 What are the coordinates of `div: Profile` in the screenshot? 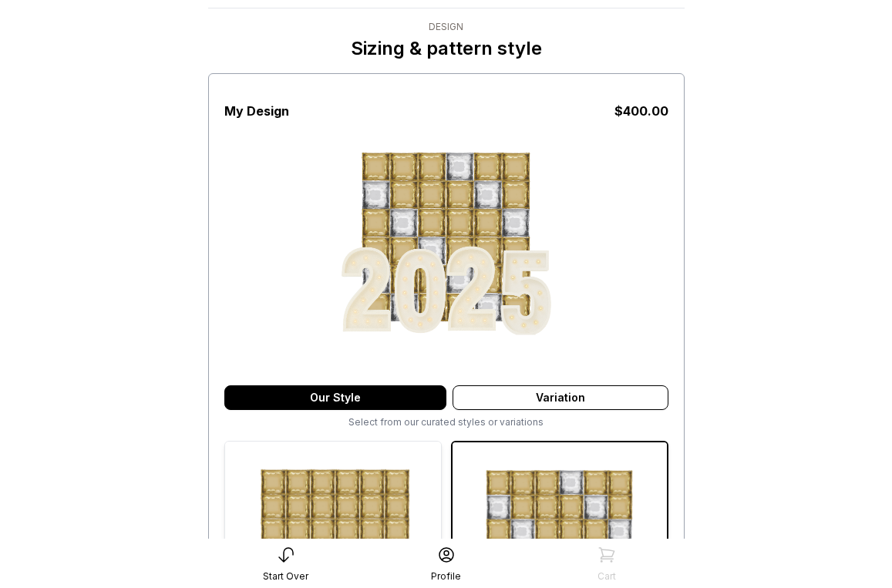 It's located at (446, 576).